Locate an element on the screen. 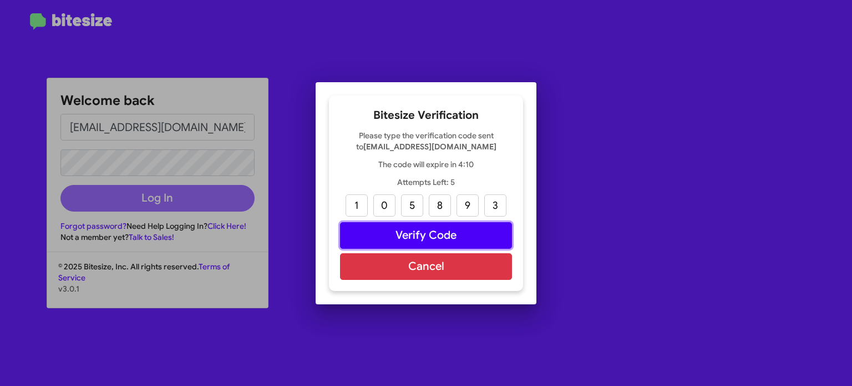 The height and width of the screenshot is (386, 852). p: Please type the verification code sent to is located at coordinates (426, 141).